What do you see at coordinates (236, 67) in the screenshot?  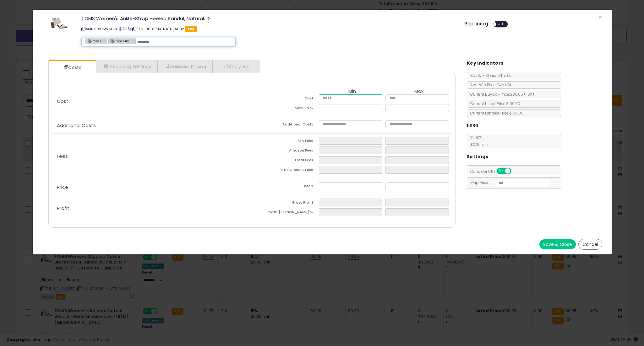 I see `a: Analytics` at bounding box center [236, 67].